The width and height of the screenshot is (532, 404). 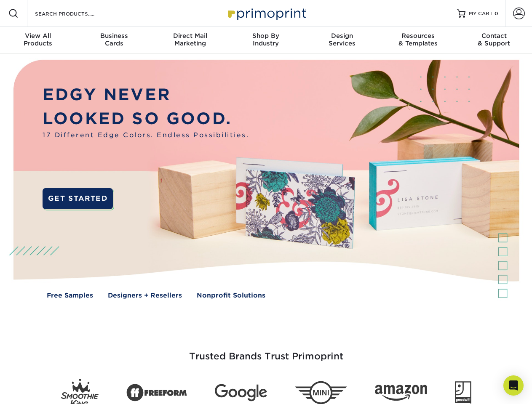 What do you see at coordinates (114, 40) in the screenshot?
I see `a: BusinessCards` at bounding box center [114, 40].